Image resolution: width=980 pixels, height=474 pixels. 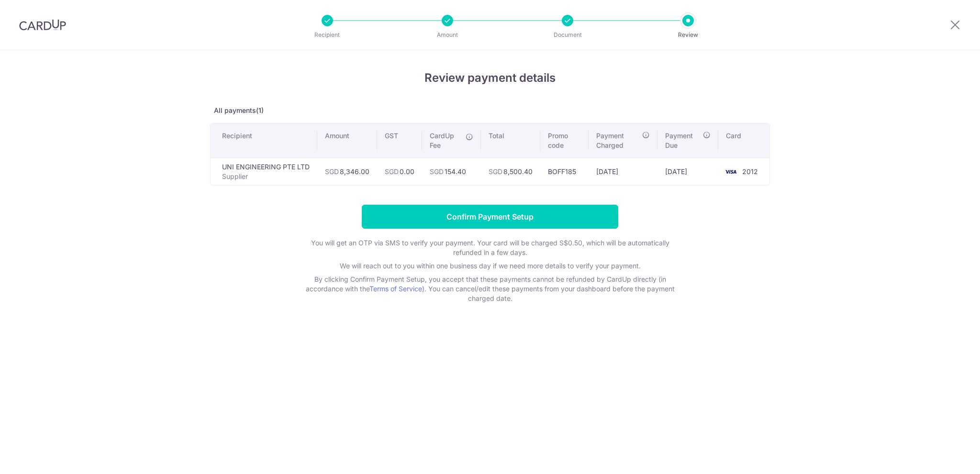 What do you see at coordinates (396, 288) in the screenshot?
I see `a: Terms of Service` at bounding box center [396, 288].